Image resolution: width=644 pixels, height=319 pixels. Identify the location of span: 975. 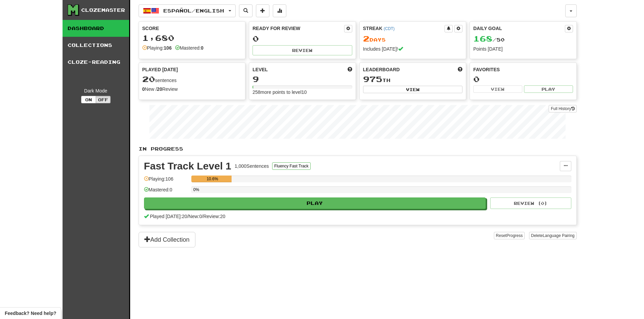
(372, 79).